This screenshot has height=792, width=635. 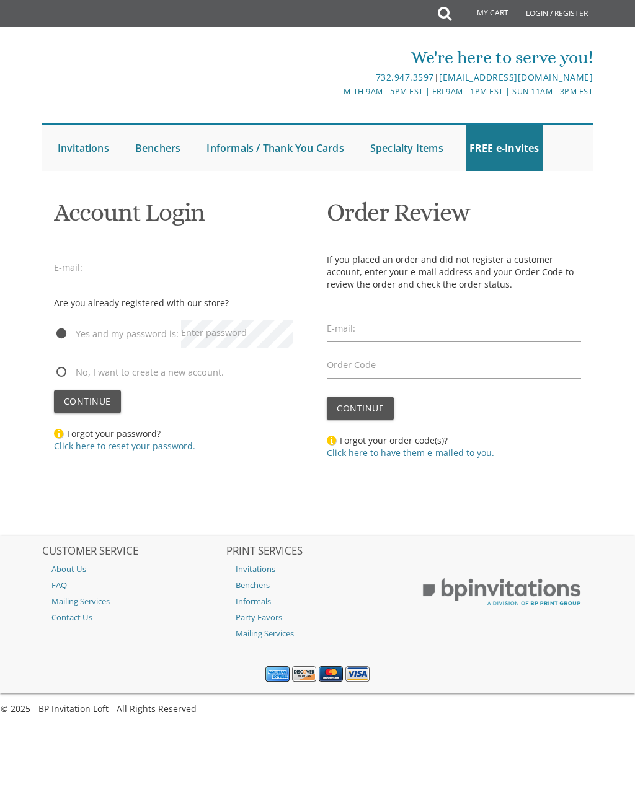 What do you see at coordinates (454, 217) in the screenshot?
I see `h1: Order Review` at bounding box center [454, 217].